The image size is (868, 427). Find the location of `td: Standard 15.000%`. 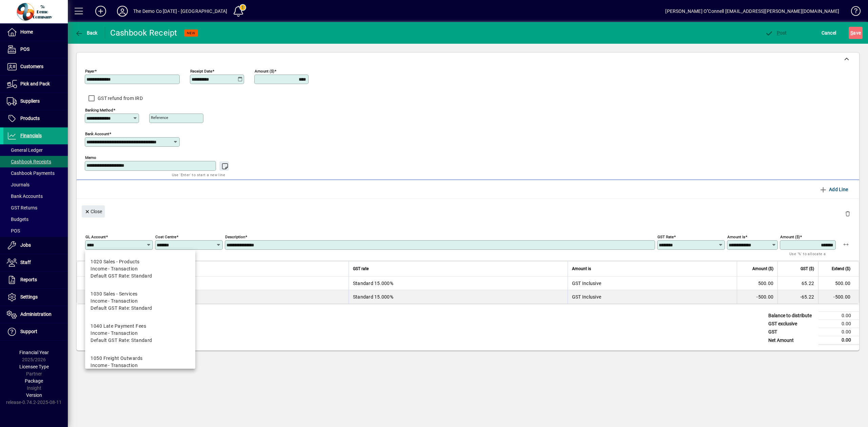

td: Standard 15.000% is located at coordinates (458, 284).